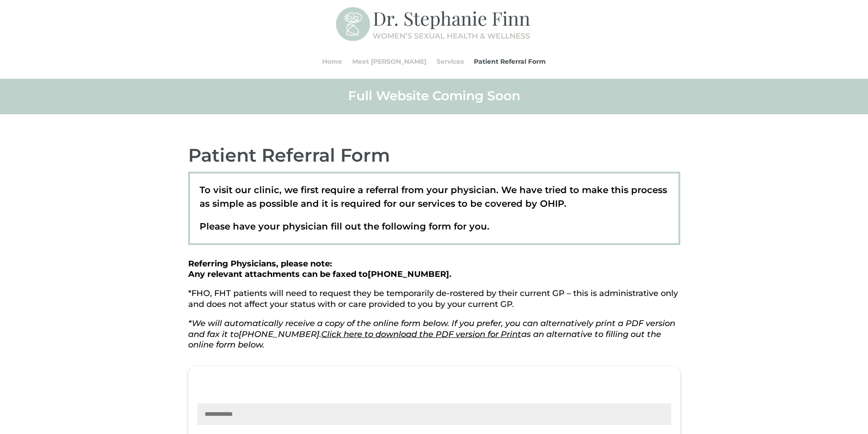 The height and width of the screenshot is (434, 868). Describe the element at coordinates (450, 62) in the screenshot. I see `a: Services` at that location.